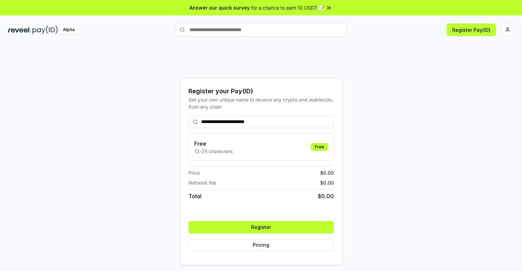 The image size is (522, 271). I want to click on button: Pricing, so click(261, 245).